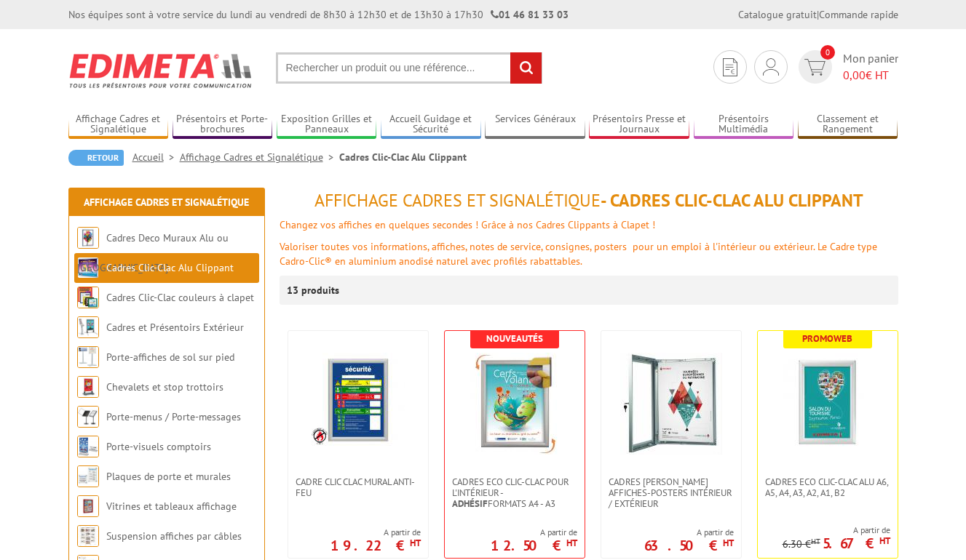  What do you see at coordinates (847, 67) in the screenshot?
I see `a: devis rapide 0 Mon panier 0,00€ HT` at bounding box center [847, 67].